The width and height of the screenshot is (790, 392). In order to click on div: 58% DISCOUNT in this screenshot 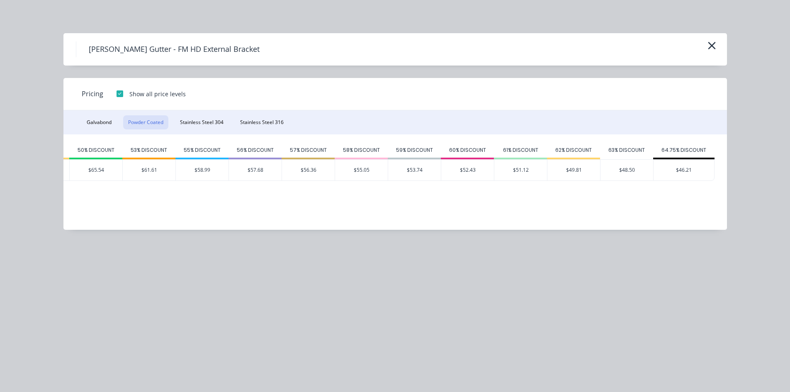, I will do `click(361, 150)`.